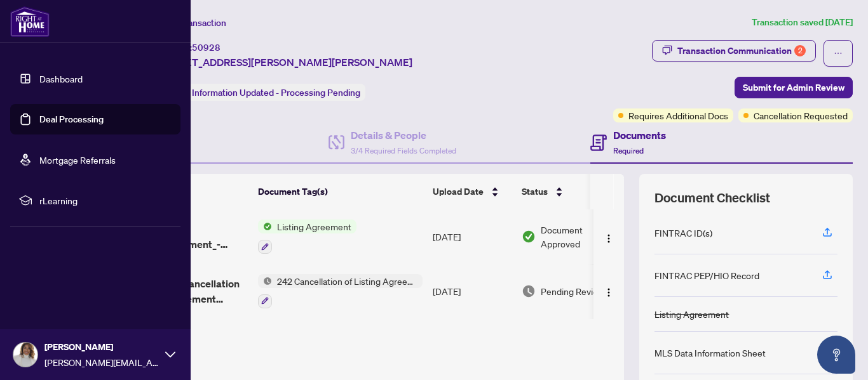  Describe the element at coordinates (706, 275) in the screenshot. I see `div: FINTRAC PEP/HIO Record` at that location.